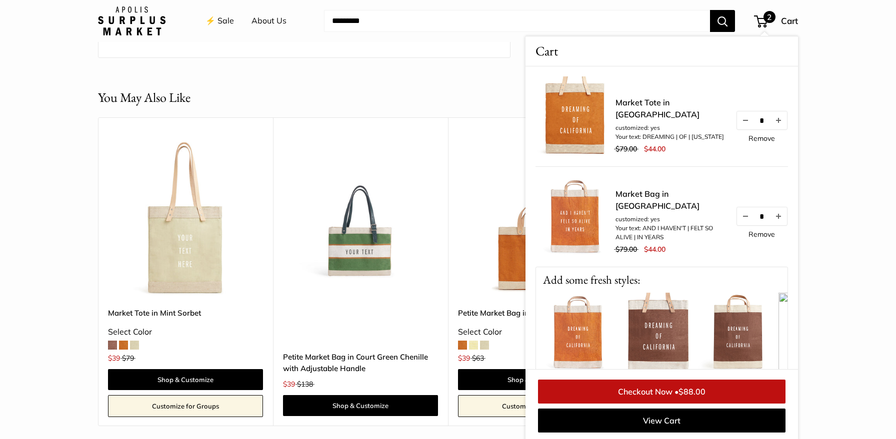 Image resolution: width=896 pixels, height=439 pixels. Describe the element at coordinates (360, 220) in the screenshot. I see `a: description_Our very first Chenille-Jute Market bagdescription_Adjustable Handles for whatever mo...` at that location.